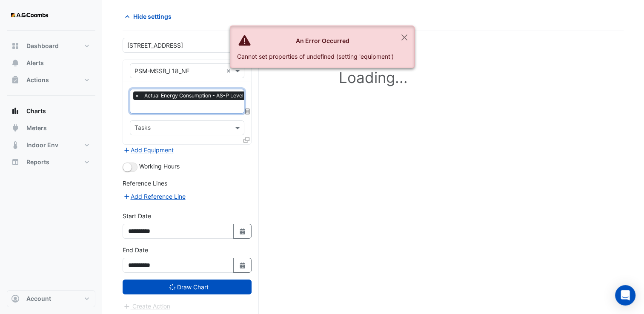  What do you see at coordinates (51, 128) in the screenshot?
I see `button: Meters` at bounding box center [51, 128].